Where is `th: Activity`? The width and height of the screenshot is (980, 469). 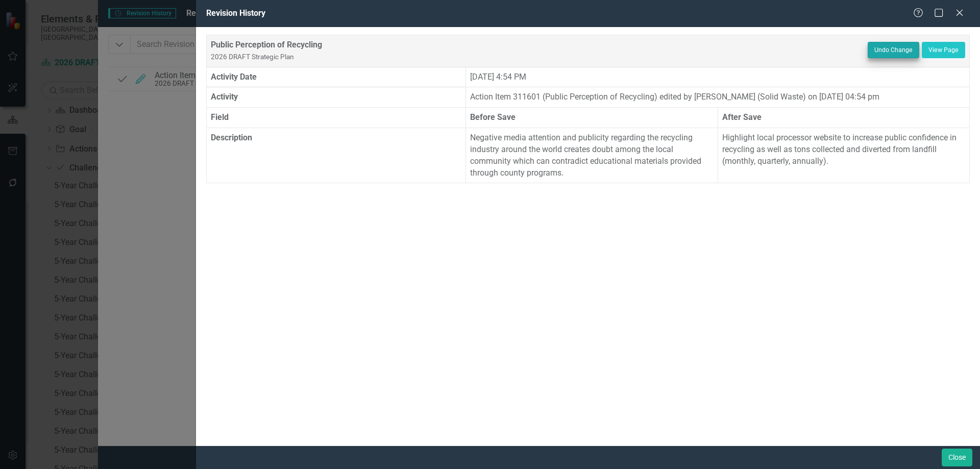
th: Activity is located at coordinates (336, 97).